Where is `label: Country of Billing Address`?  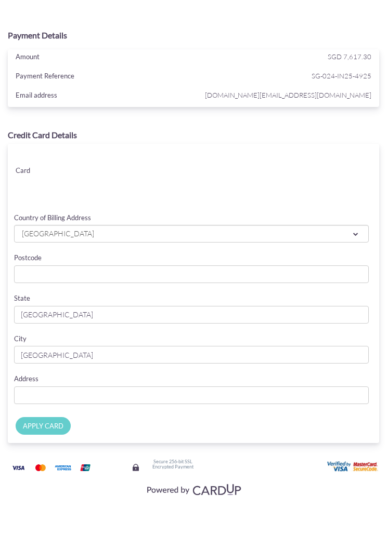
label: Country of Billing Address is located at coordinates (52, 218).